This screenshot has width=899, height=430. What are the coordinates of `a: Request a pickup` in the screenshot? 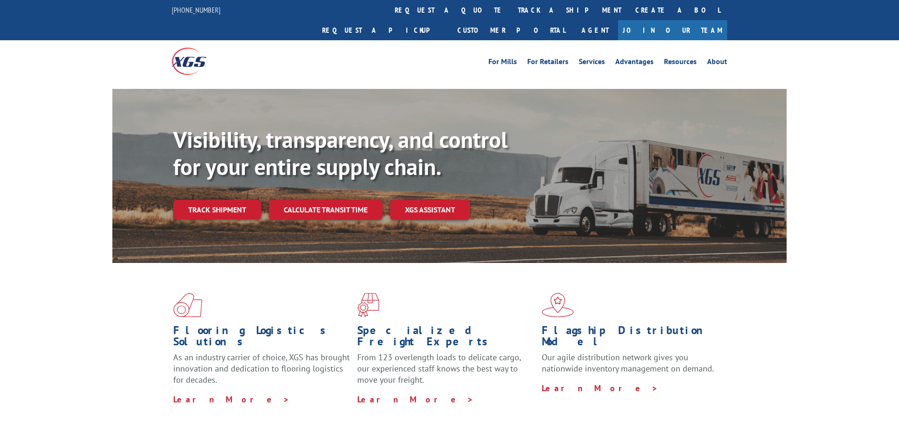 It's located at (383, 30).